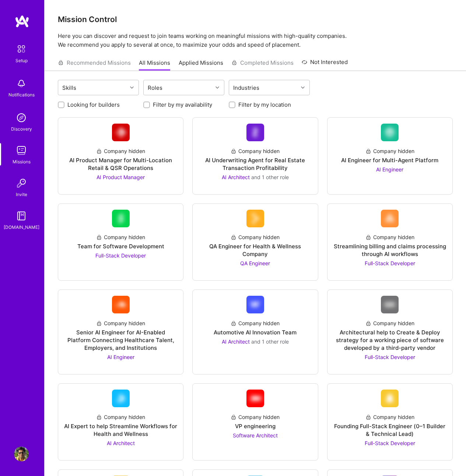 This screenshot has width=466, height=476. I want to click on div: Founding Full-Stack Engineer (0–1 Builder & Technical Lead), so click(390, 430).